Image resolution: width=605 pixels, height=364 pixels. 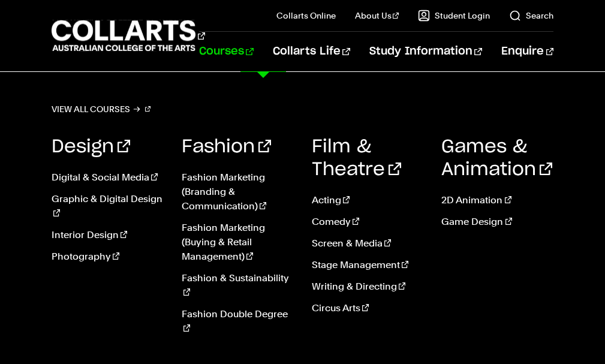 I want to click on a: Student Login, so click(x=454, y=16).